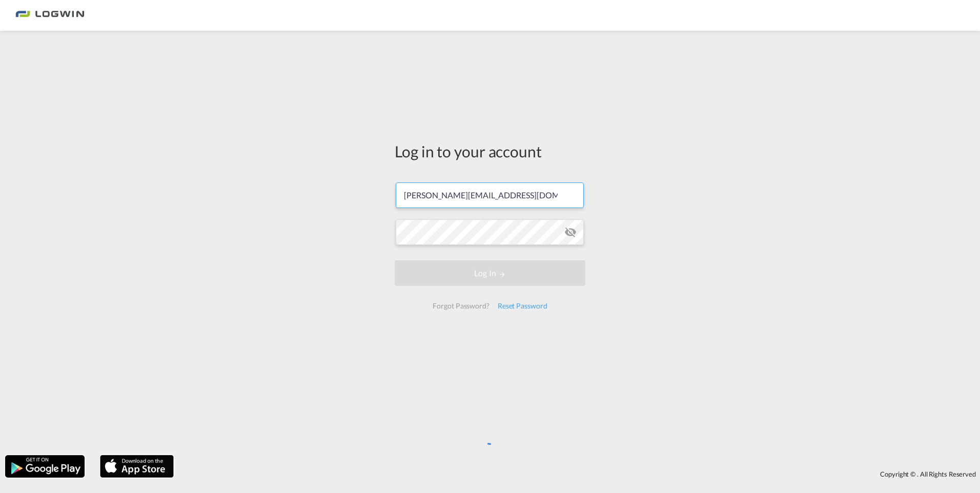  What do you see at coordinates (522, 306) in the screenshot?
I see `div: Reset Password` at bounding box center [522, 306].